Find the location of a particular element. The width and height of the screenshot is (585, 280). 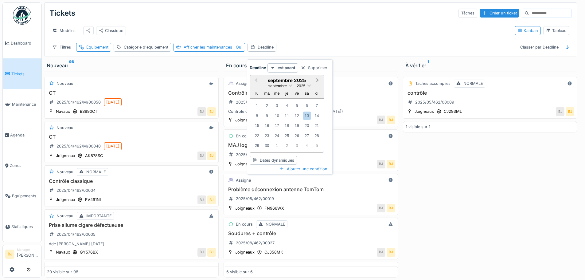

span: Tickets is located at coordinates (25, 74).